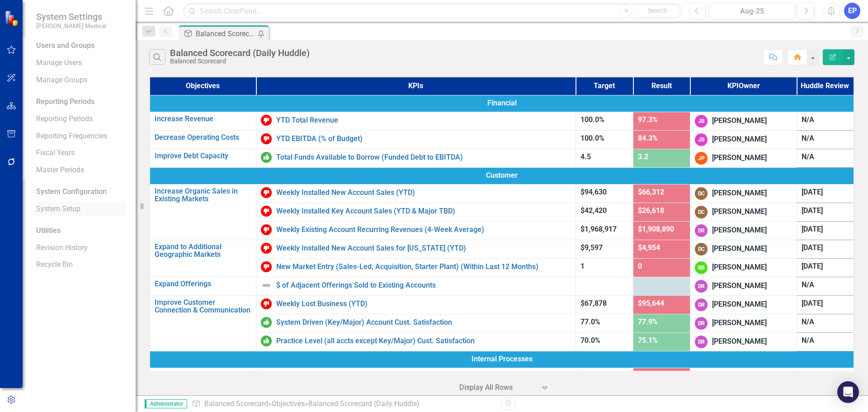 The image size is (868, 412). I want to click on span: 75.1%, so click(648, 340).